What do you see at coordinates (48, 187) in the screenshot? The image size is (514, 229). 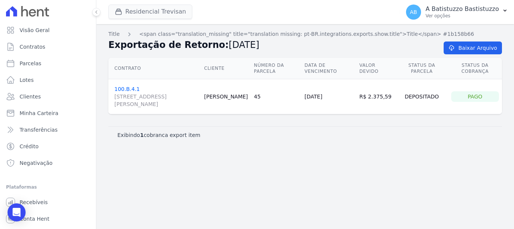 I see `div: Plataformas` at bounding box center [48, 187].